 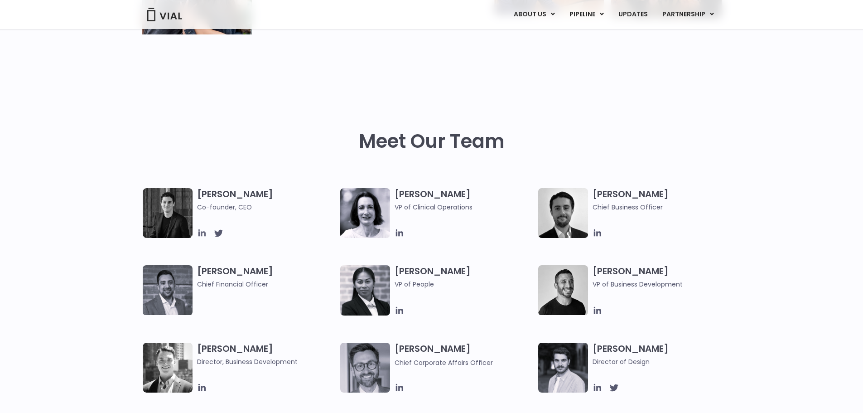 I want to click on a: PIPELINEMenu Toggle, so click(x=586, y=15).